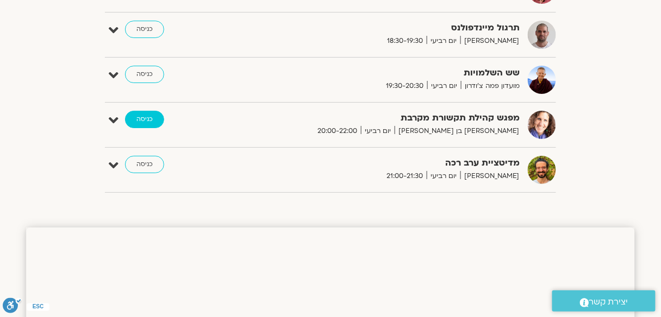 This screenshot has width=661, height=317. I want to click on a: יצירת קשר, so click(604, 301).